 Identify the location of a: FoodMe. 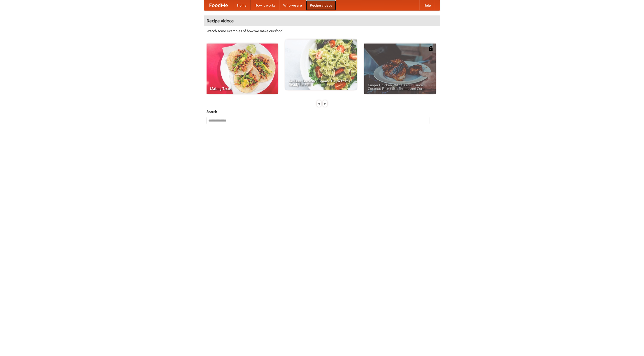
(218, 5).